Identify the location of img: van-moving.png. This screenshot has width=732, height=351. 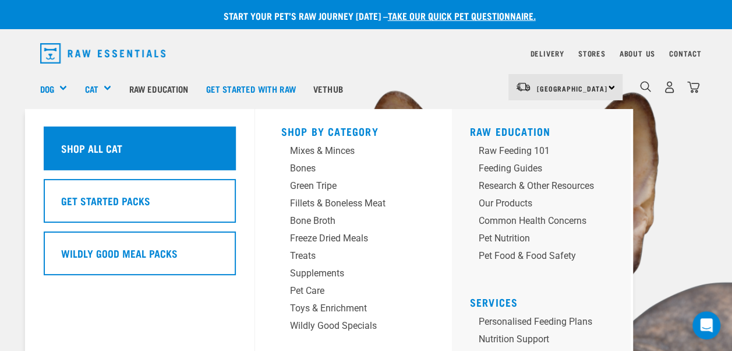
(523, 87).